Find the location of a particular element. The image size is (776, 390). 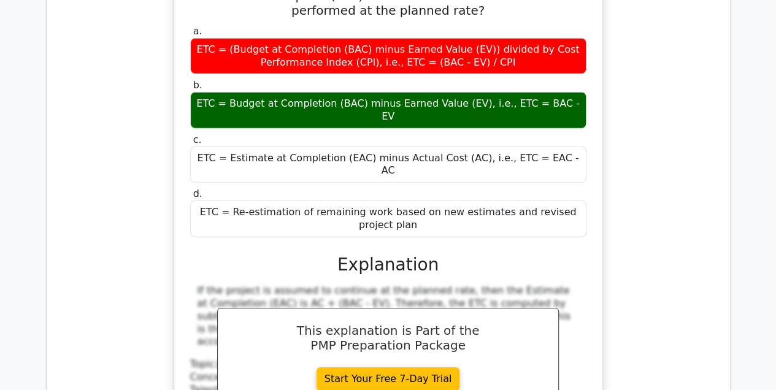

div: Topic: is located at coordinates (388, 365).